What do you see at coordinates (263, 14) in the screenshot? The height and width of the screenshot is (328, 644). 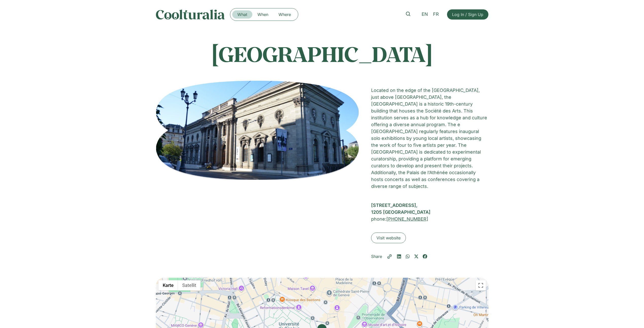 I see `a: When` at bounding box center [263, 14].